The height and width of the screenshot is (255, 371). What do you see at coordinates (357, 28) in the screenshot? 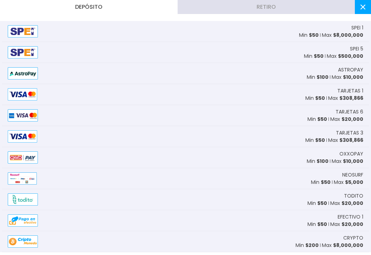
I see `span: SPEI 1` at bounding box center [357, 28].